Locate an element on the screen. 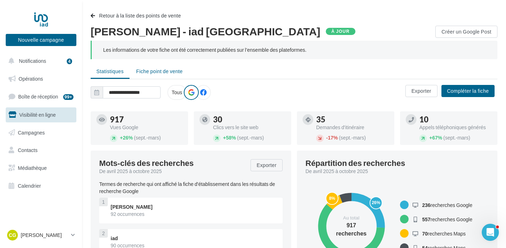 The height and width of the screenshot is (248, 506). div: Demandes d'itinéraire is located at coordinates (352, 127).